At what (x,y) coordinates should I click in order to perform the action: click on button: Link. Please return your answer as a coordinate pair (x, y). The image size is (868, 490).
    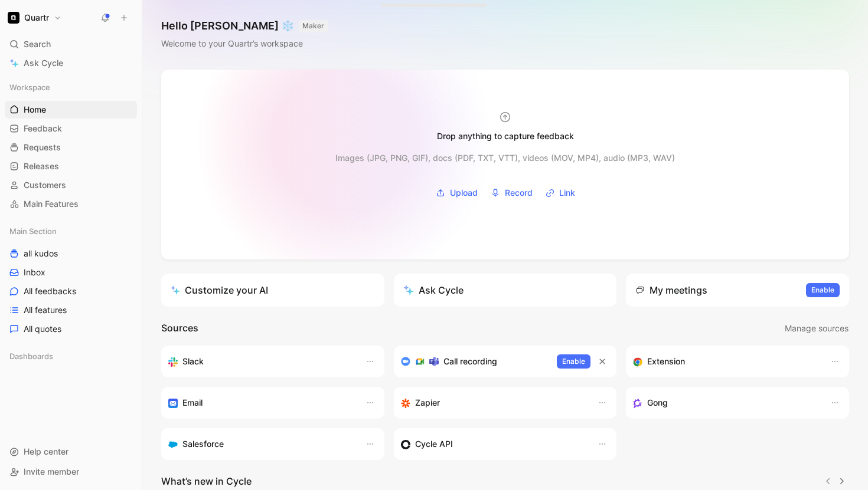
    Looking at the image, I should click on (560, 193).